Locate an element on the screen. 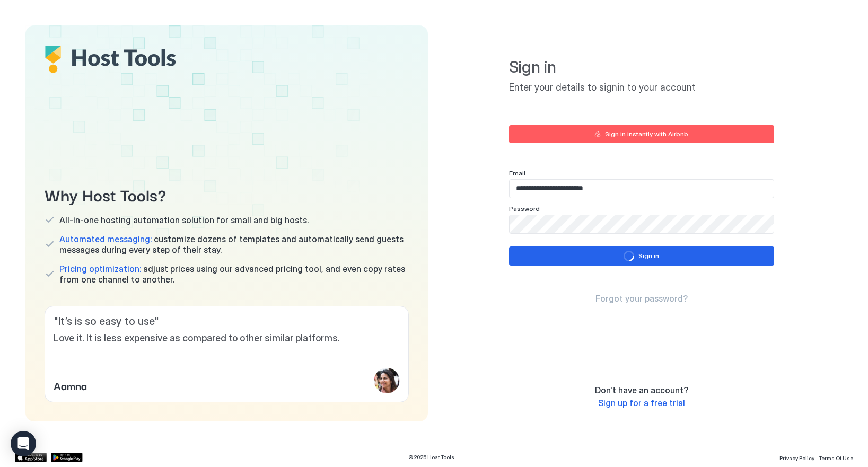 This screenshot has height=467, width=868. div: profile is located at coordinates (387, 380).